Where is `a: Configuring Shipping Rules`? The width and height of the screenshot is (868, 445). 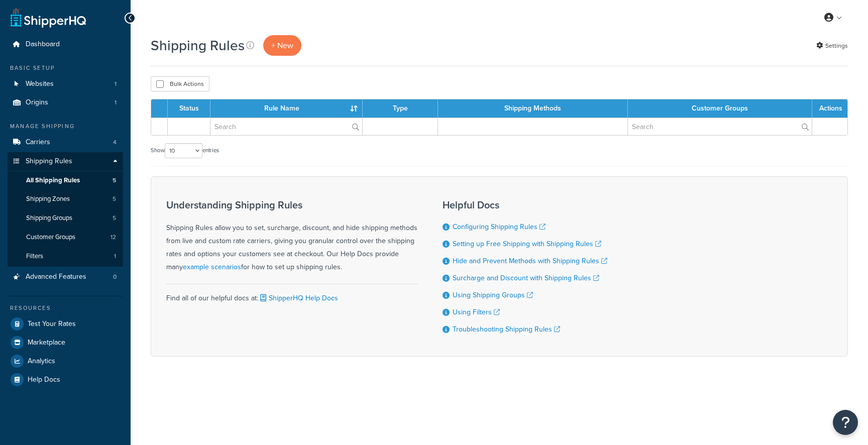
a: Configuring Shipping Rules is located at coordinates (499, 227).